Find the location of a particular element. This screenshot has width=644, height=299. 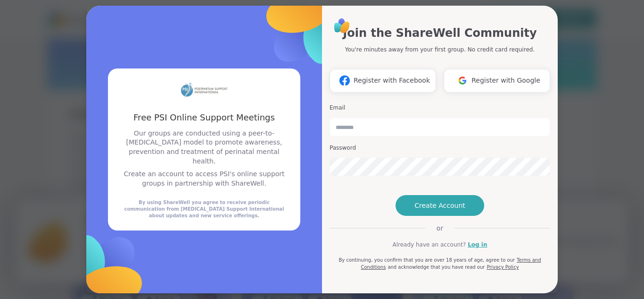

span: and acknowledge that you have read our is located at coordinates (436, 267).